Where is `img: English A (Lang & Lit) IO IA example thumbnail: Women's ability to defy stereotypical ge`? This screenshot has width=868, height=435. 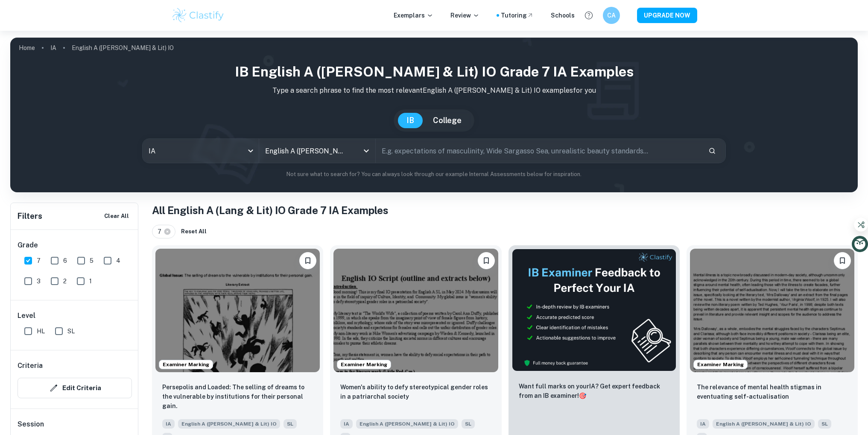
img: English A (Lang & Lit) IO IA example thumbnail: Women's ability to defy stereotypical ge is located at coordinates (415, 310).